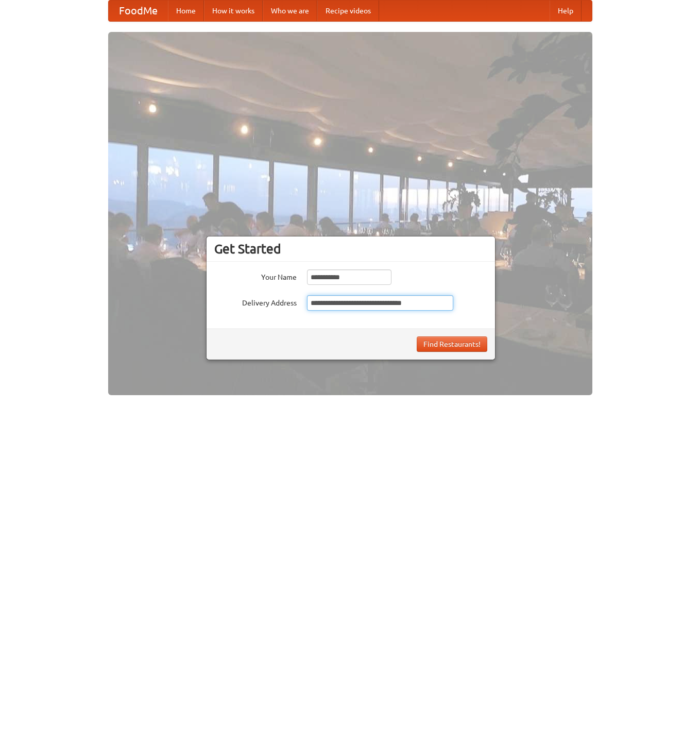 The width and height of the screenshot is (700, 729). What do you see at coordinates (233, 11) in the screenshot?
I see `a: How it works` at bounding box center [233, 11].